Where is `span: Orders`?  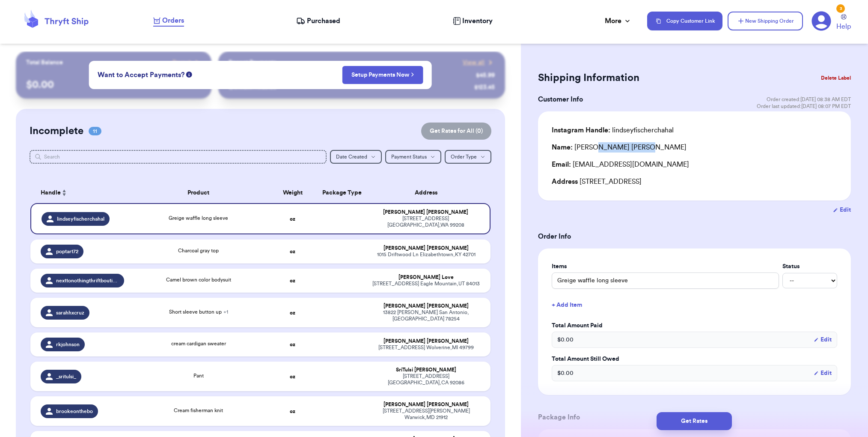 span: Orders is located at coordinates (173, 20).